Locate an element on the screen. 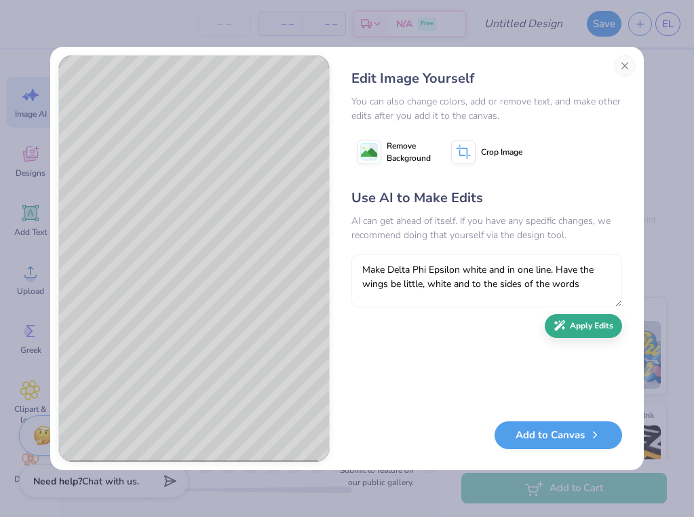 The width and height of the screenshot is (694, 517). textarea: Make Delta Phi Epsilon white and in one line. Have the wings be little, white and to the sides of... is located at coordinates (487, 281).